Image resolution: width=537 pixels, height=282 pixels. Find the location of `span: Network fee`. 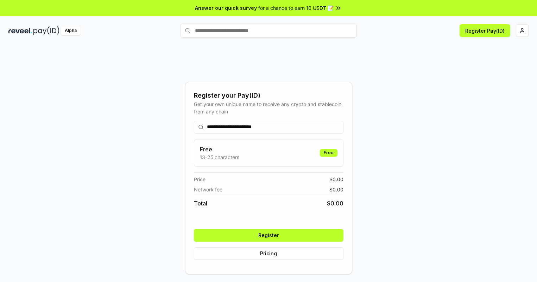

span: Network fee is located at coordinates (208, 190).